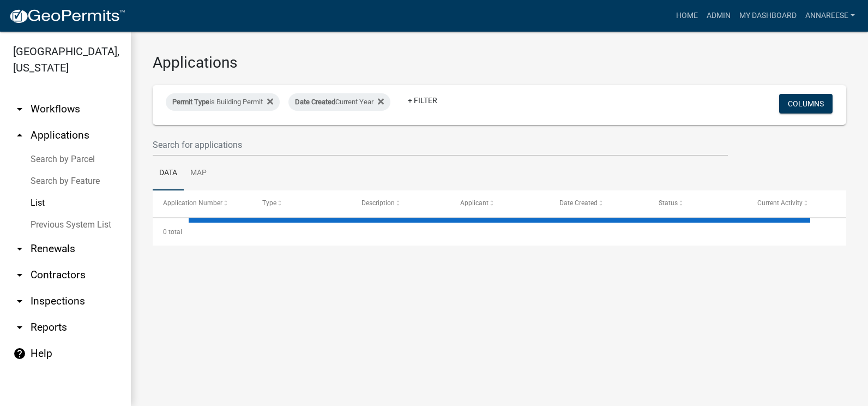 The image size is (868, 406). Describe the element at coordinates (422, 101) in the screenshot. I see `a: + Filter` at that location.